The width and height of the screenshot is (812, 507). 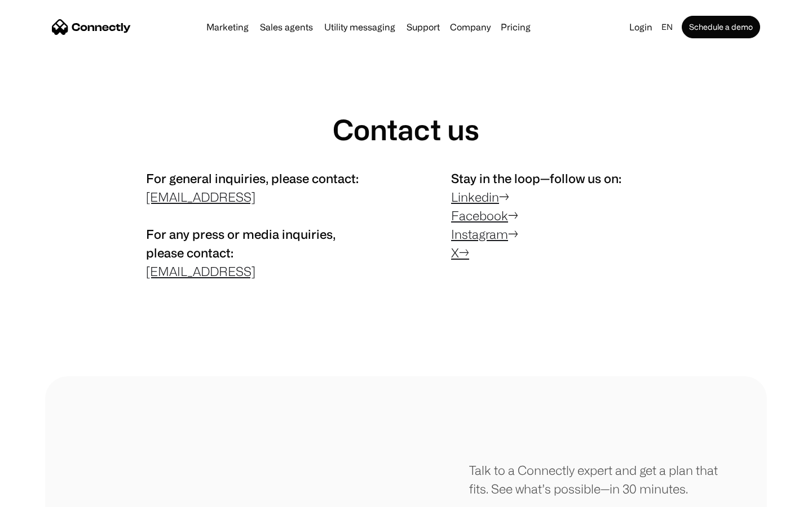 I want to click on a: Support, so click(x=423, y=27).